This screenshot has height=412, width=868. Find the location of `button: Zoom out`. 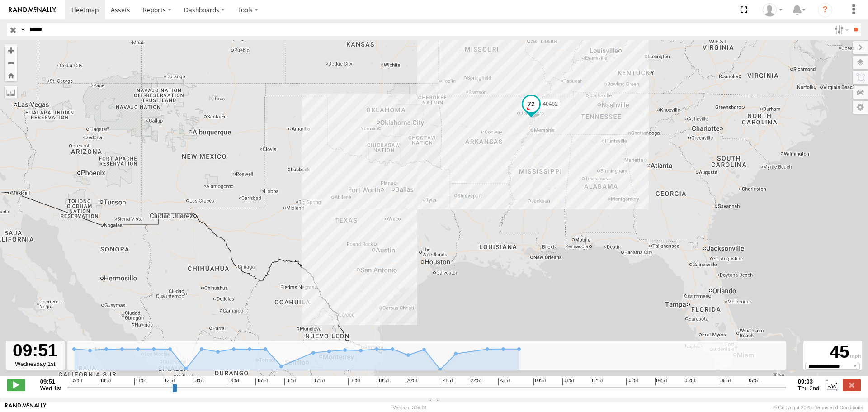

button: Zoom out is located at coordinates (11, 63).